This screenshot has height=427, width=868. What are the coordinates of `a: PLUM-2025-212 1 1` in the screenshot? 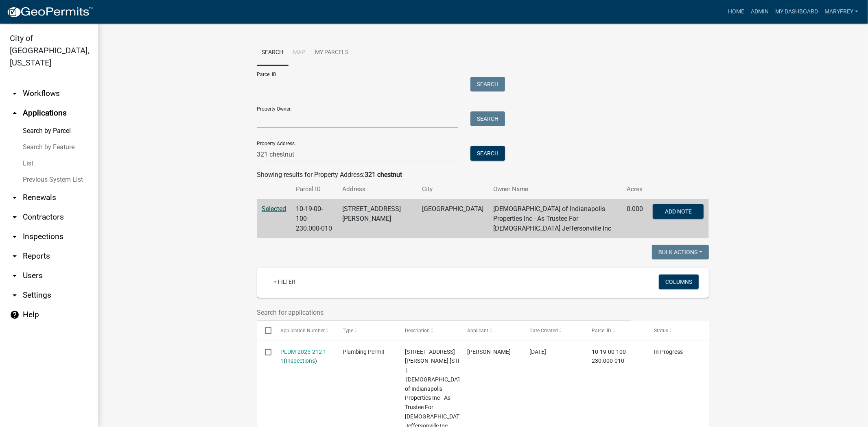 It's located at (303, 357).